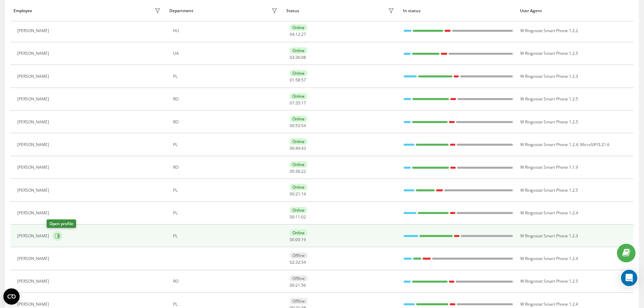 This screenshot has width=644, height=308. Describe the element at coordinates (304, 285) in the screenshot. I see `span: 56` at that location.